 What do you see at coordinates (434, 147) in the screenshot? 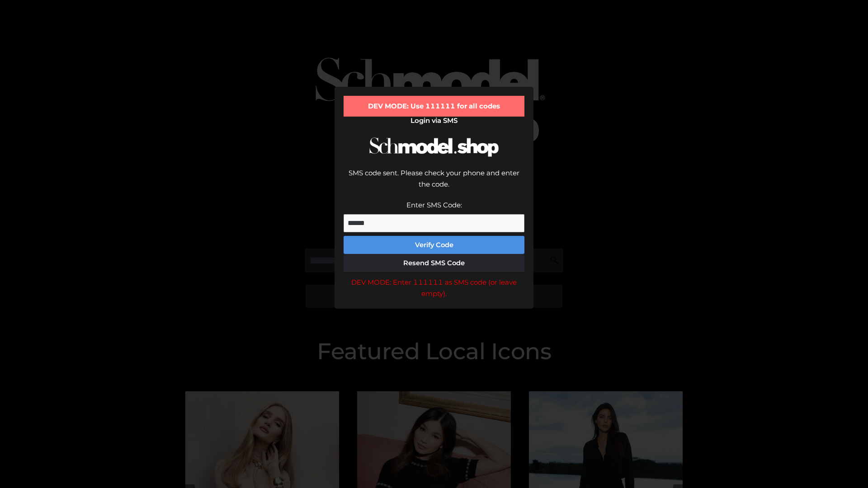
I see `img: Schmodel Logo` at bounding box center [434, 147].